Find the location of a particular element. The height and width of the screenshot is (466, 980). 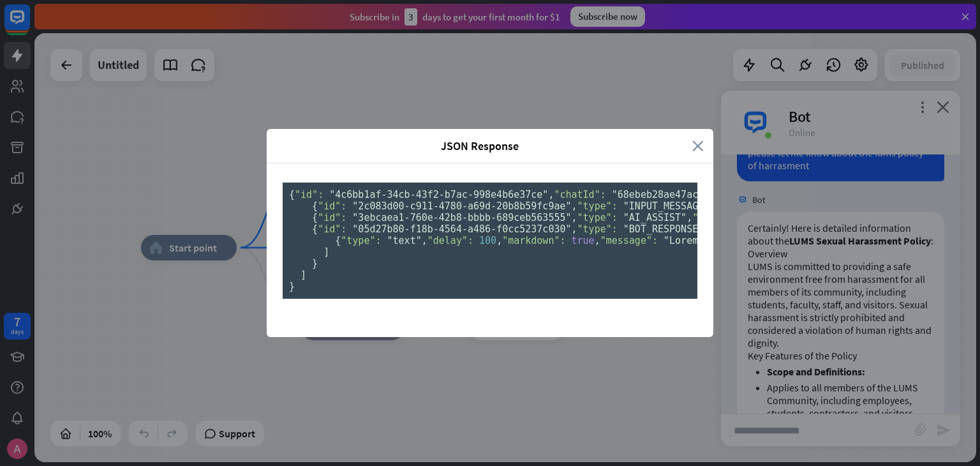

span: "SOURCE": is located at coordinates (718, 218).